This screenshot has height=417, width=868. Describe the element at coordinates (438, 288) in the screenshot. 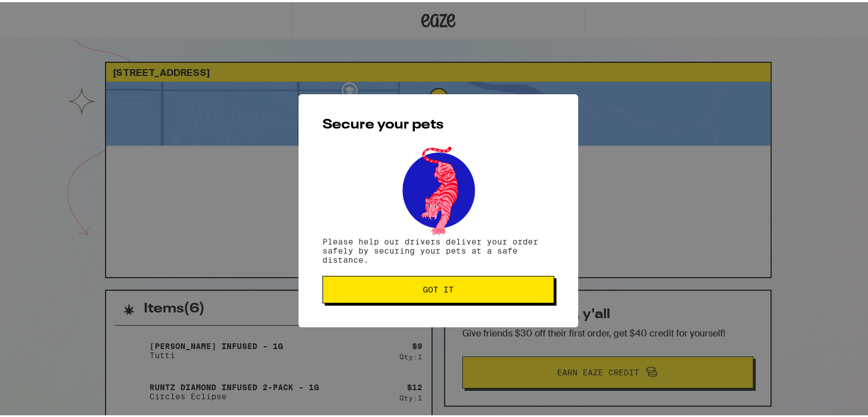

I see `button: Got it` at that location.